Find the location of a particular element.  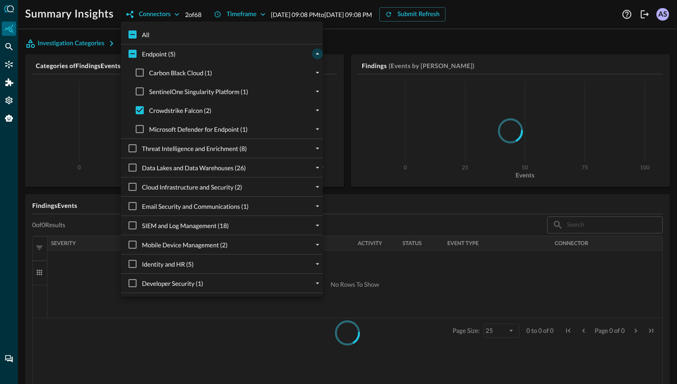

span: Mobile Device Management (2) is located at coordinates (184, 245).